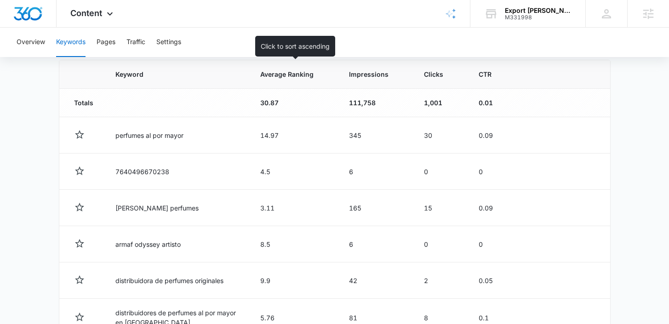 This screenshot has height=324, width=669. Describe the element at coordinates (18, 28) in the screenshot. I see `img: website_grey.svg` at that location.